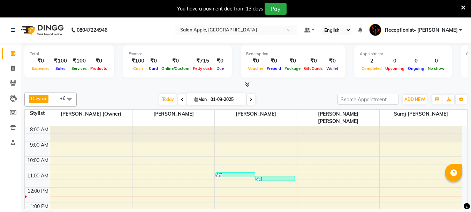  I want to click on div: 9:00 AM, so click(39, 145).